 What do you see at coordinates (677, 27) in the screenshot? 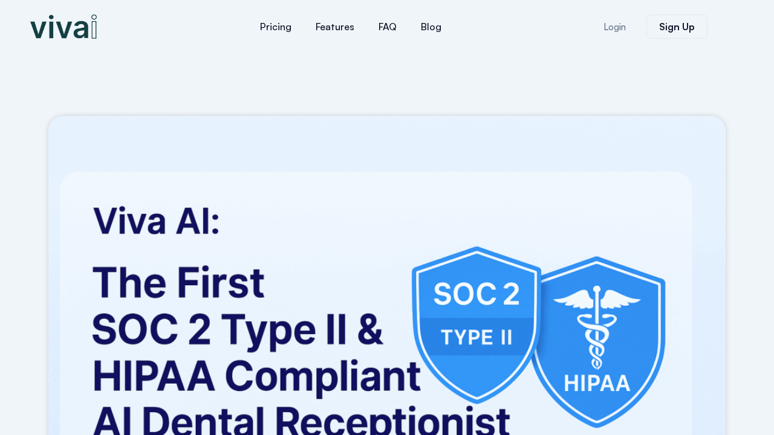
I see `span: Sign Up` at bounding box center [677, 27].